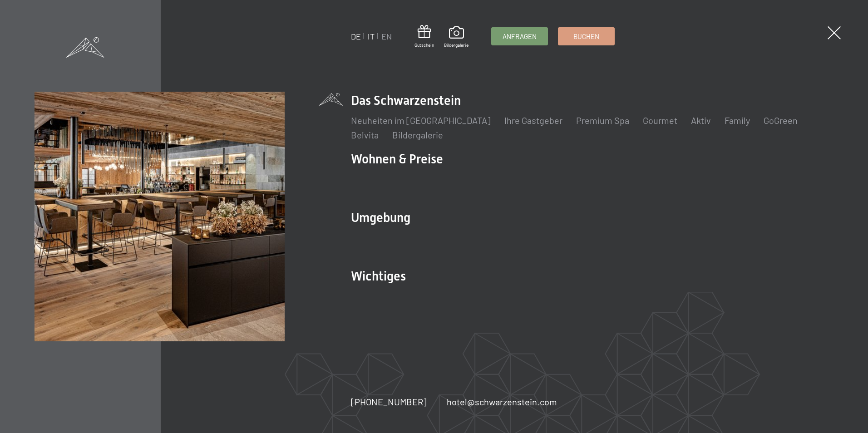 Image resolution: width=868 pixels, height=433 pixels. Describe the element at coordinates (701, 120) in the screenshot. I see `a: Aktiv` at that location.